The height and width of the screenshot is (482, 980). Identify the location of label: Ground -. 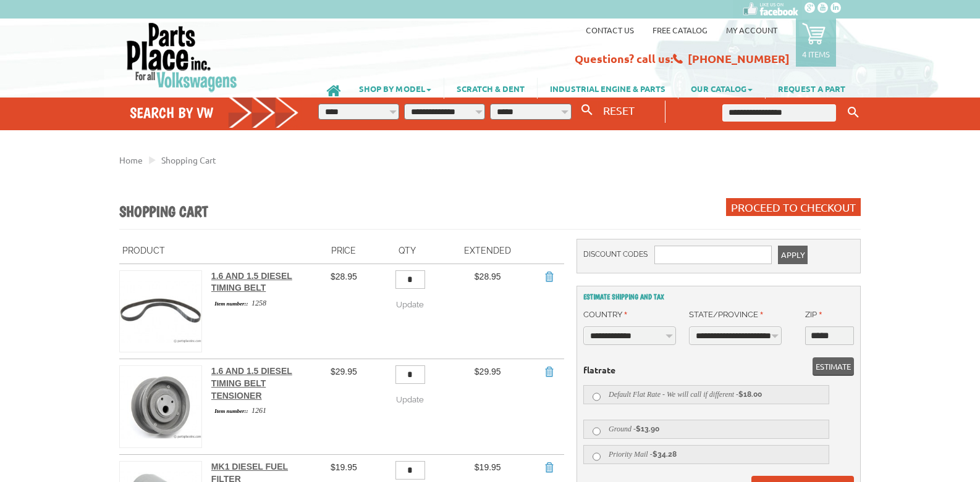
(706, 429).